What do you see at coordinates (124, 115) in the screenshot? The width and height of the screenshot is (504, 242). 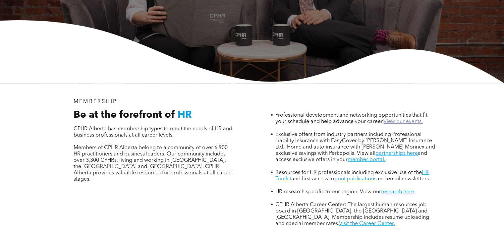 I see `span: Be at the forefront of` at bounding box center [124, 115].